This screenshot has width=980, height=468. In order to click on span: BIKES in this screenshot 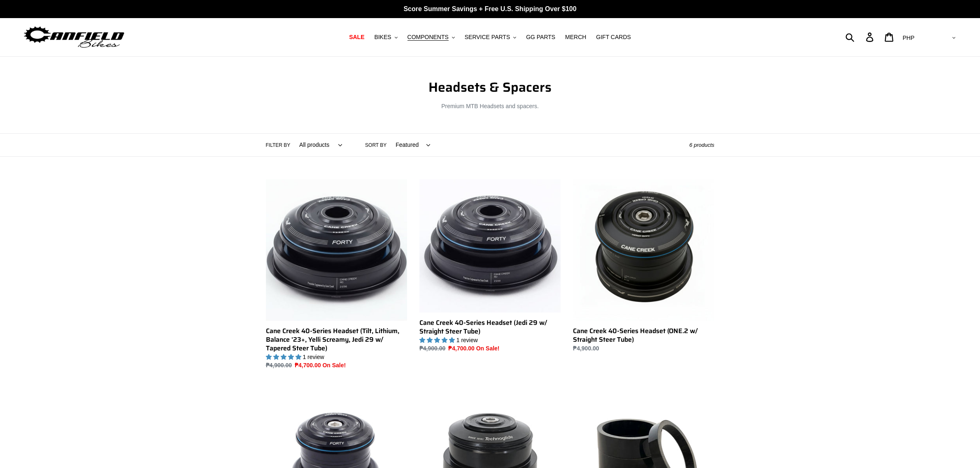, I will do `click(382, 37)`.